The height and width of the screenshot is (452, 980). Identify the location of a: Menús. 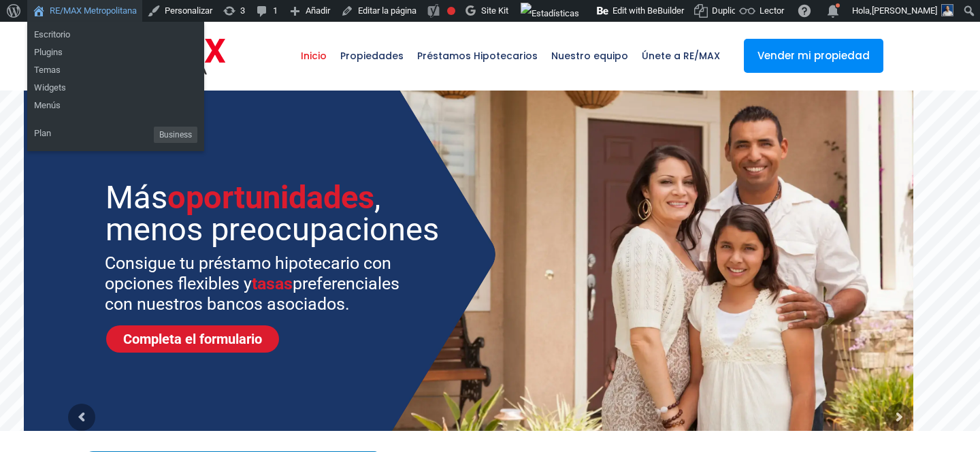
(116, 105).